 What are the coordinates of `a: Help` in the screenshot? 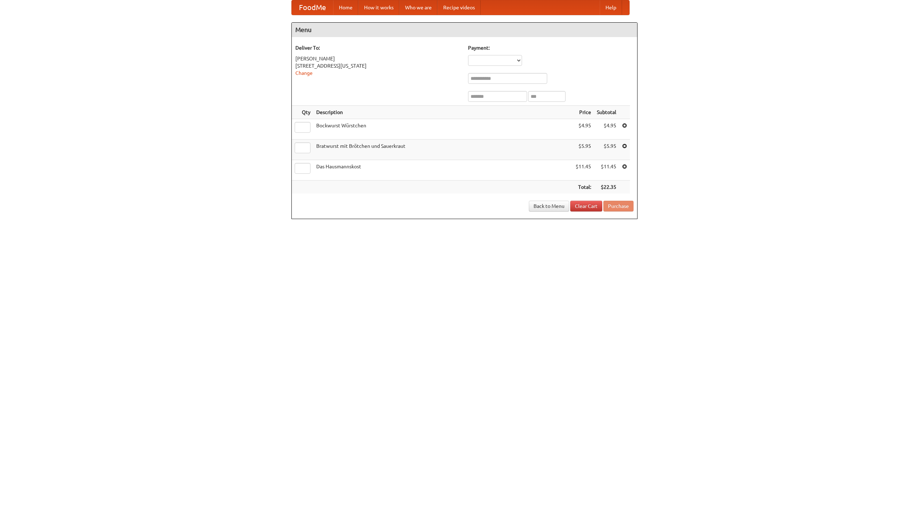 It's located at (611, 8).